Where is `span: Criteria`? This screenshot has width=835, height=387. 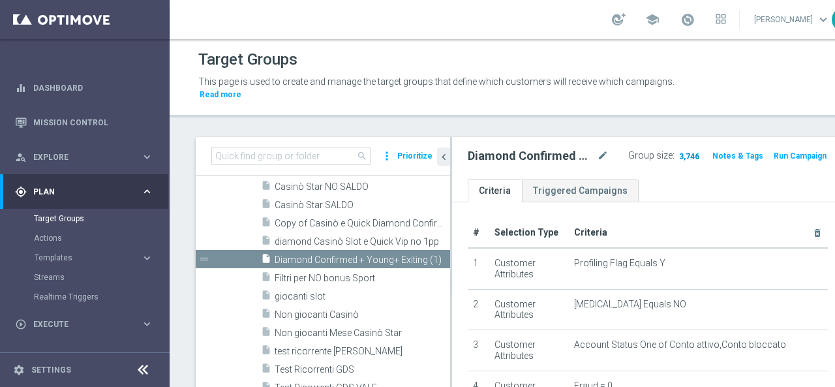
span: Criteria is located at coordinates (590, 232).